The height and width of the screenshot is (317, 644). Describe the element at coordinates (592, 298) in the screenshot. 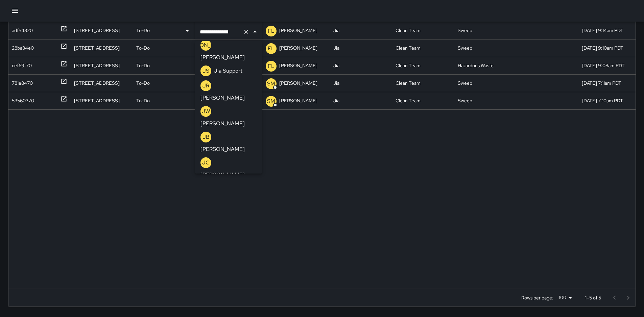

I see `p: 1–5 of 5` at that location.